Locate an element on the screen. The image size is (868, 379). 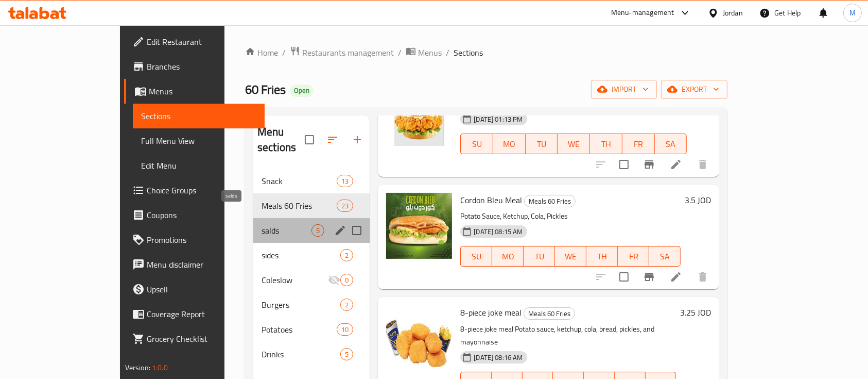
img: 8-piece joke meal is located at coordinates (419, 338).